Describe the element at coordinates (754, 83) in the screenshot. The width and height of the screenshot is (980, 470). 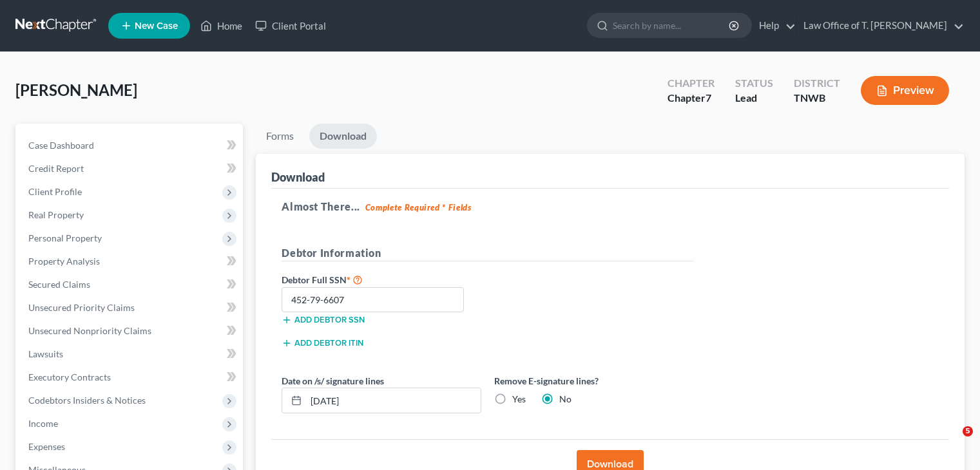
I see `div: Status` at that location.